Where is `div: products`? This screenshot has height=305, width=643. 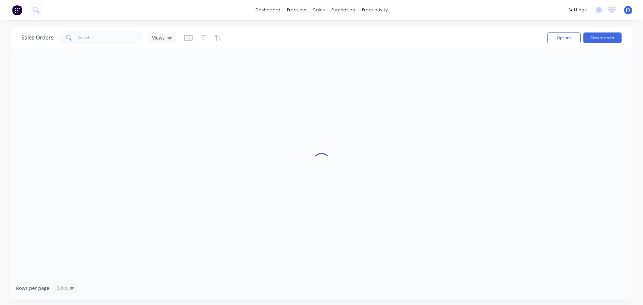
div: products is located at coordinates (297, 10).